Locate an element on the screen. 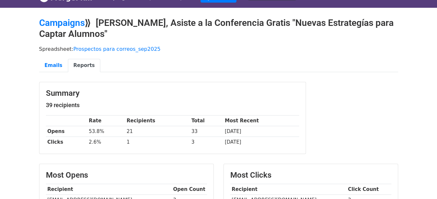 The height and width of the screenshot is (199, 437). a: Reports is located at coordinates (84, 65).